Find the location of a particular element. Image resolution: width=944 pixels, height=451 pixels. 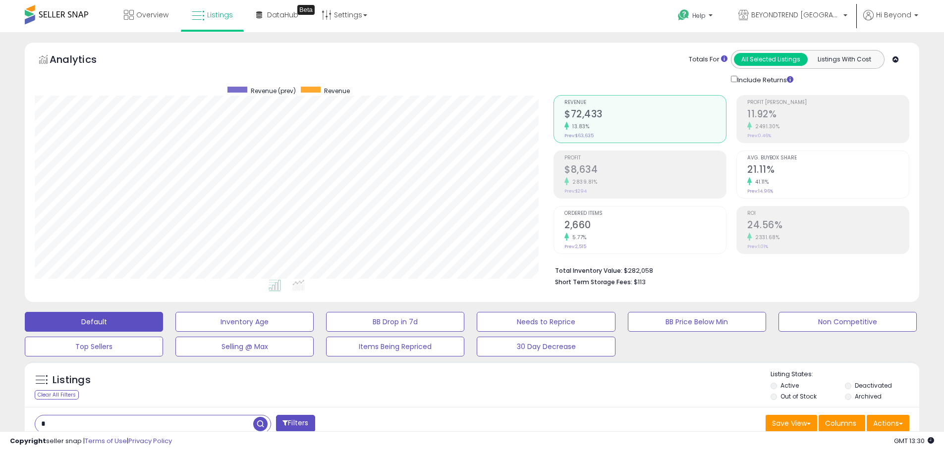

h2: 11.92% is located at coordinates (828, 115).